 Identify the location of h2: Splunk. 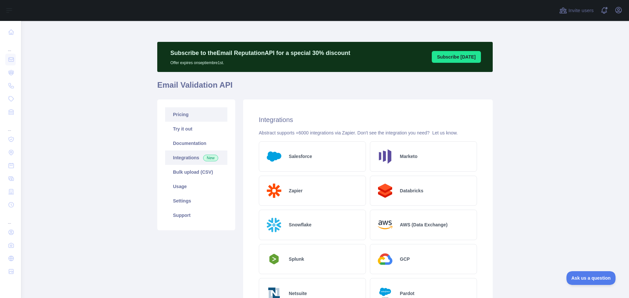
(296, 259).